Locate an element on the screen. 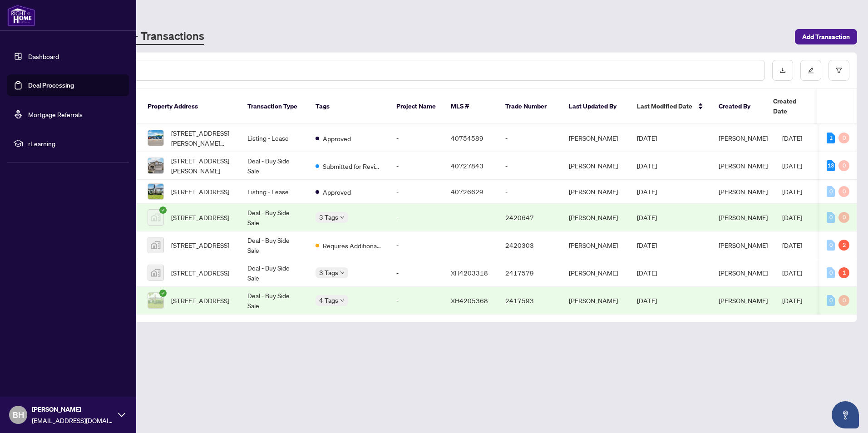  span: 40726629 is located at coordinates (467, 192).